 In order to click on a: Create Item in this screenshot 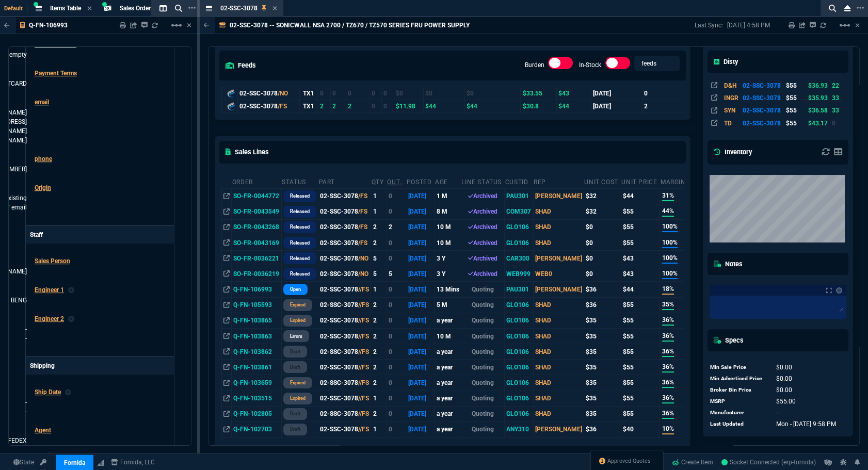, I will do `click(692, 462)`.